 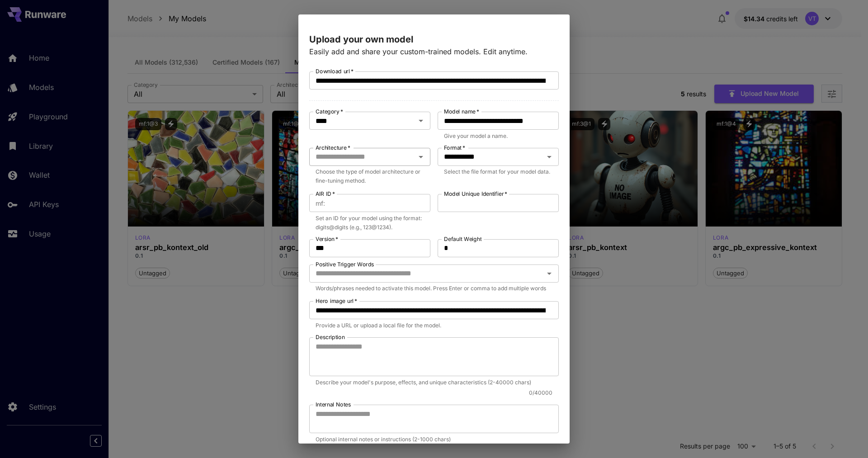 I want to click on label: Description, so click(x=330, y=337).